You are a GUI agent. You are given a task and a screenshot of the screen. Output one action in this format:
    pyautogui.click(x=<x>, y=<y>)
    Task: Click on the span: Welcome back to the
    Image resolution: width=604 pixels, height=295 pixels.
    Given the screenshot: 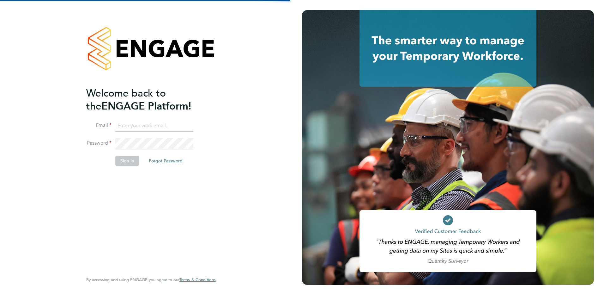 What is the action you would take?
    pyautogui.click(x=126, y=100)
    